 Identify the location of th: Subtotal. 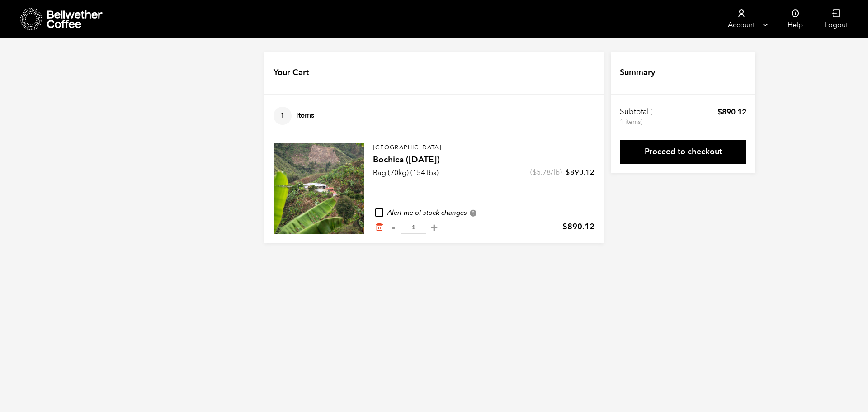
(637, 116).